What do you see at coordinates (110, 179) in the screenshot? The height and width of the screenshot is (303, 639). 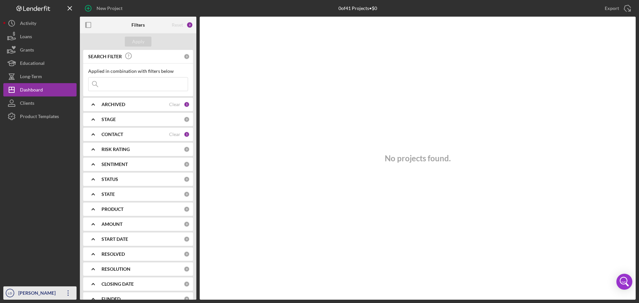 I see `b: STATUS` at bounding box center [110, 179].